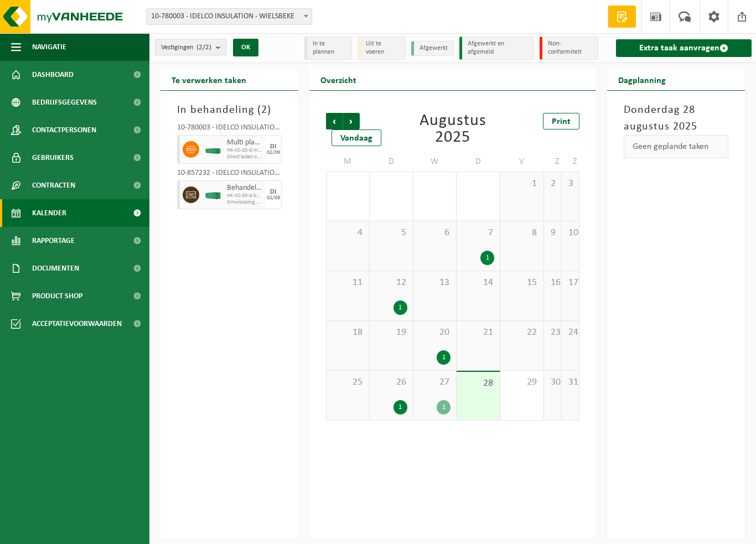 Image resolution: width=756 pixels, height=544 pixels. Describe the element at coordinates (561, 122) in the screenshot. I see `span: Print` at that location.